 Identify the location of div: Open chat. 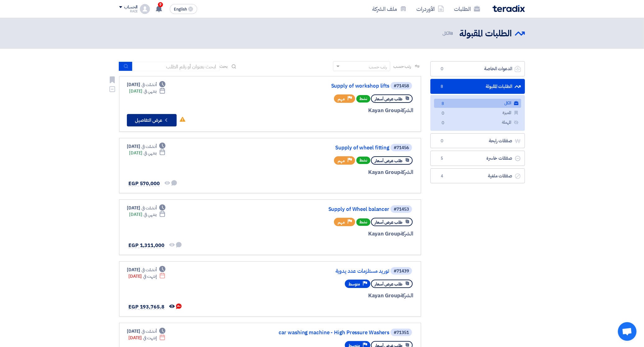
(627, 331).